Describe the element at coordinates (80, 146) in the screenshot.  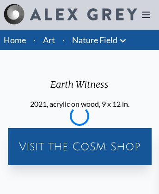
I see `div: Visit the CoSM Shop` at that location.